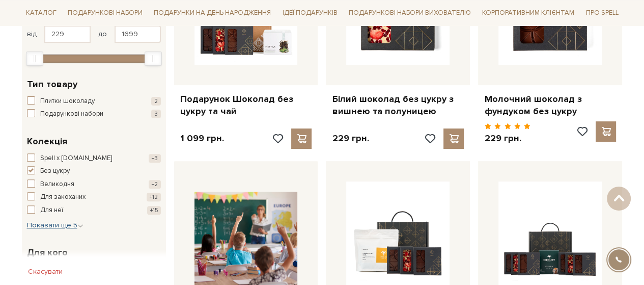  I want to click on button: Великодня +2, so click(93, 185).